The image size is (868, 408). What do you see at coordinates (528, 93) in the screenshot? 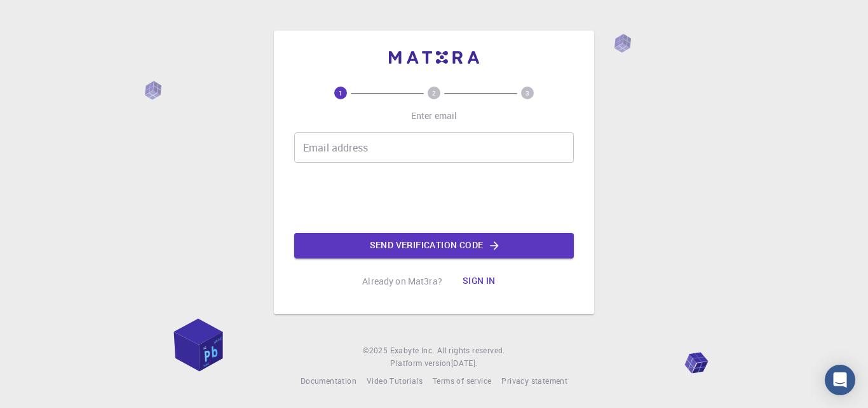
I see `text: 3` at bounding box center [528, 93].